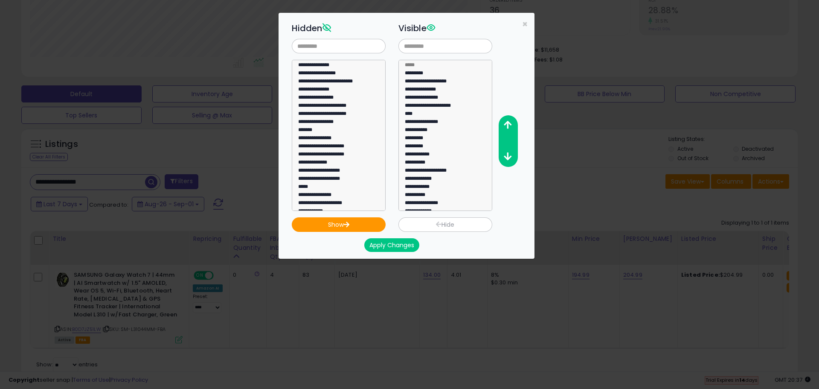 This screenshot has height=389, width=819. Describe the element at coordinates (445, 28) in the screenshot. I see `h3: Visible` at that location.